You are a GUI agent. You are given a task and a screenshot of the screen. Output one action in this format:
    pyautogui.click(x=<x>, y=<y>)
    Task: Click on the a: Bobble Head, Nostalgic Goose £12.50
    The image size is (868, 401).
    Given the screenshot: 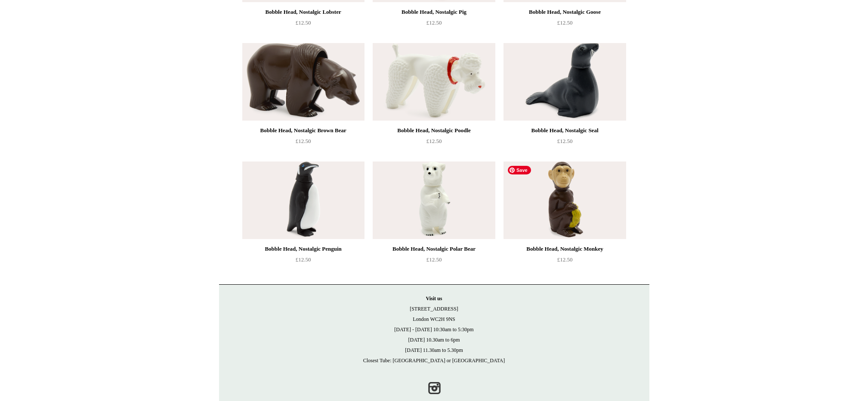 What is the action you would take?
    pyautogui.click(x=565, y=24)
    